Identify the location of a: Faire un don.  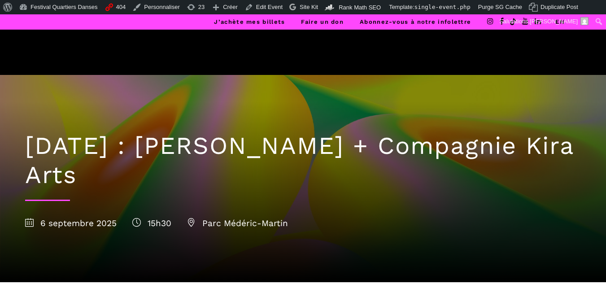
(322, 22).